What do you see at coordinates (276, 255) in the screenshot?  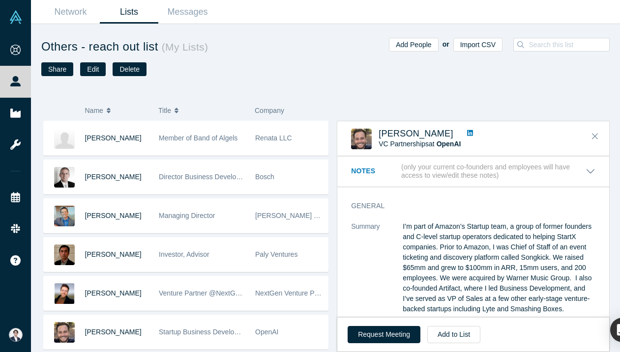 I see `span: Paly Ventures` at bounding box center [276, 255].